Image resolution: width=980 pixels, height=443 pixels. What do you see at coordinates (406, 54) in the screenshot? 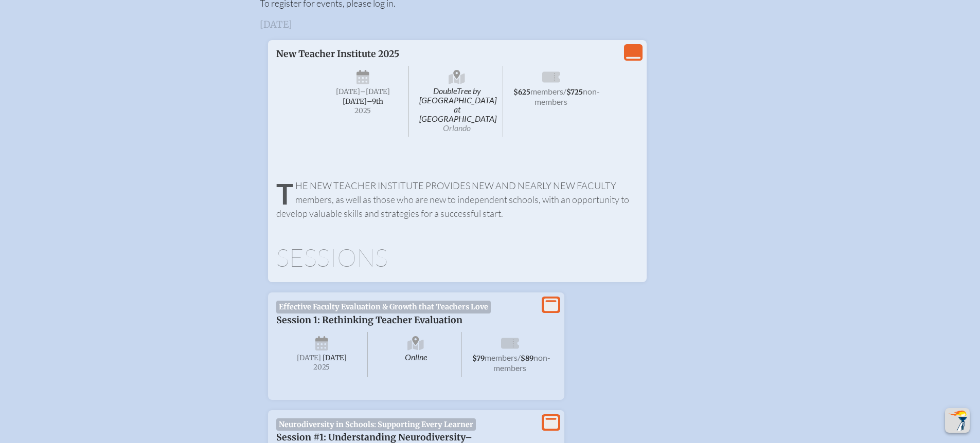
I see `p: New Teacher Institute 2025` at bounding box center [406, 54].